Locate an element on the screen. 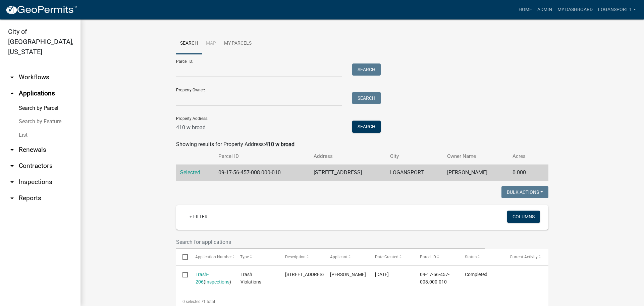 The image size is (644, 306). span: Selected is located at coordinates (190, 172).